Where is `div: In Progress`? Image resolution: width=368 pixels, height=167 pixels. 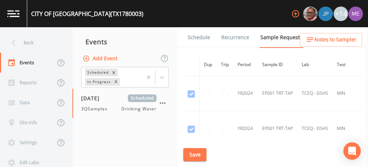 div: In Progress is located at coordinates (98, 81).